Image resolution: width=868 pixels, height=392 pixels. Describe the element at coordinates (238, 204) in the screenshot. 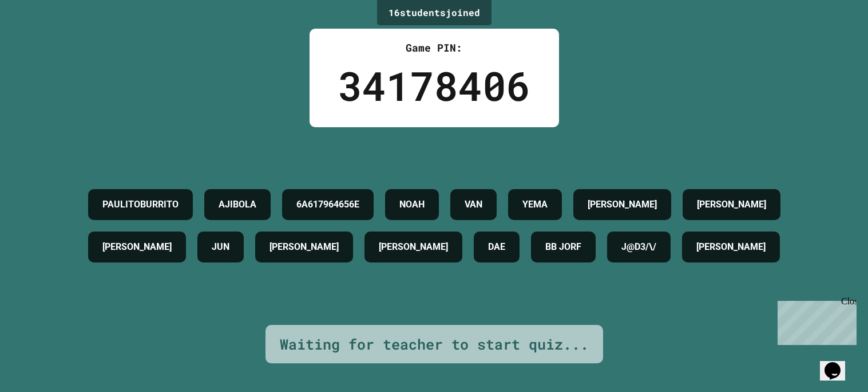

I see `h4: AJIBOLA` at that location.